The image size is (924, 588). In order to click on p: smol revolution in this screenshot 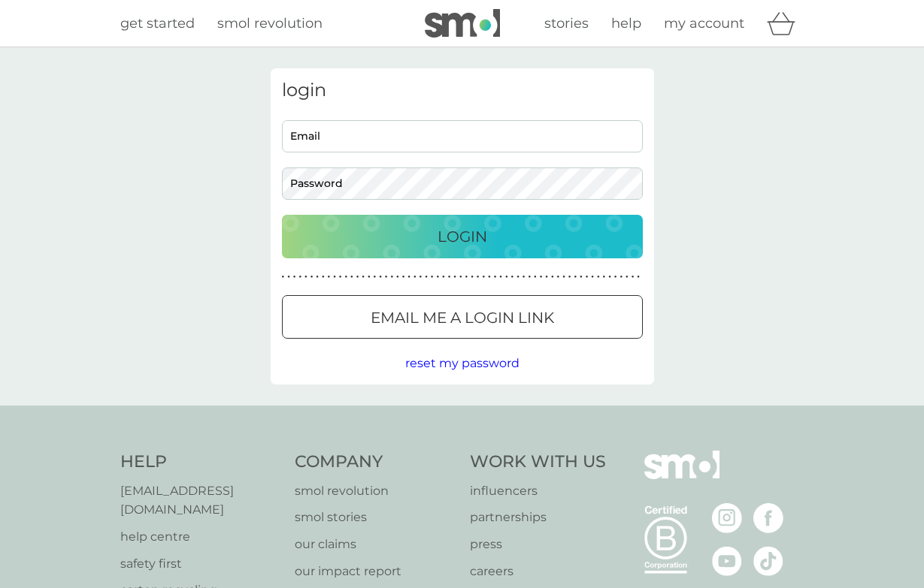, I will do `click(374, 491)`.